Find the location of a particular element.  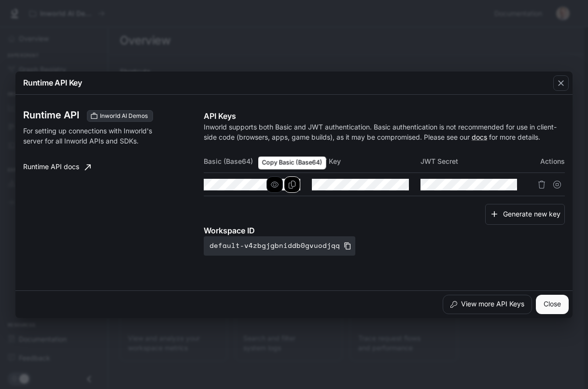

a: Runtime API docs is located at coordinates (57, 167).